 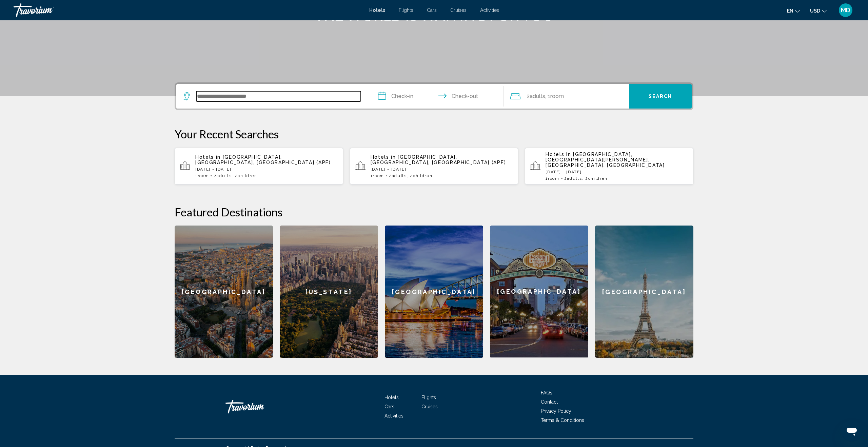 I want to click on span: Search, so click(x=660, y=97).